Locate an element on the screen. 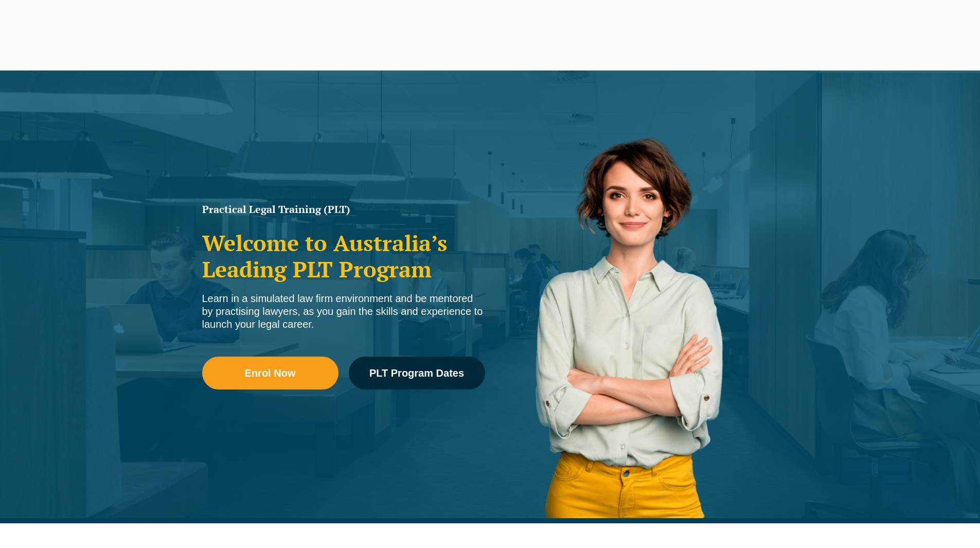 Image resolution: width=980 pixels, height=548 pixels. a: PLT Program Dates is located at coordinates (416, 373).